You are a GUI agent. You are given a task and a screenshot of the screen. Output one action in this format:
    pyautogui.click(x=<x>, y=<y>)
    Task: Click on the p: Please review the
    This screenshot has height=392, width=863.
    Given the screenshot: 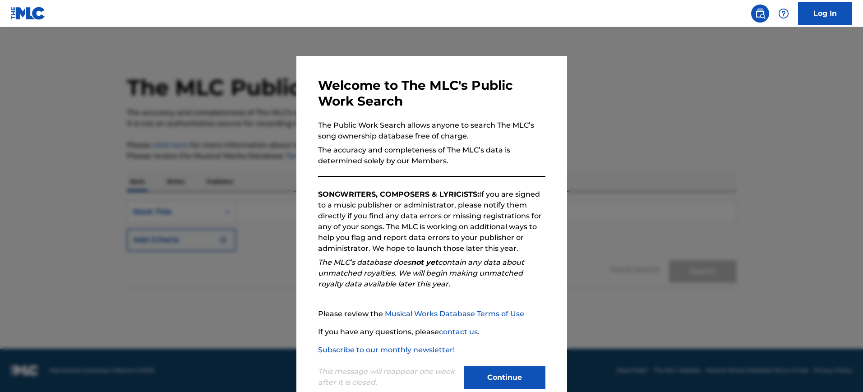 What is the action you would take?
    pyautogui.click(x=432, y=314)
    